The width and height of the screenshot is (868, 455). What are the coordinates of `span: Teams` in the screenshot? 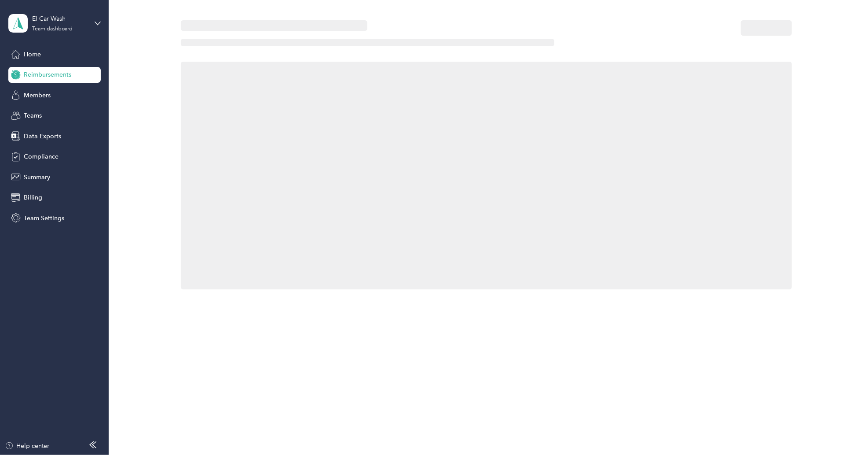 It's located at (33, 115).